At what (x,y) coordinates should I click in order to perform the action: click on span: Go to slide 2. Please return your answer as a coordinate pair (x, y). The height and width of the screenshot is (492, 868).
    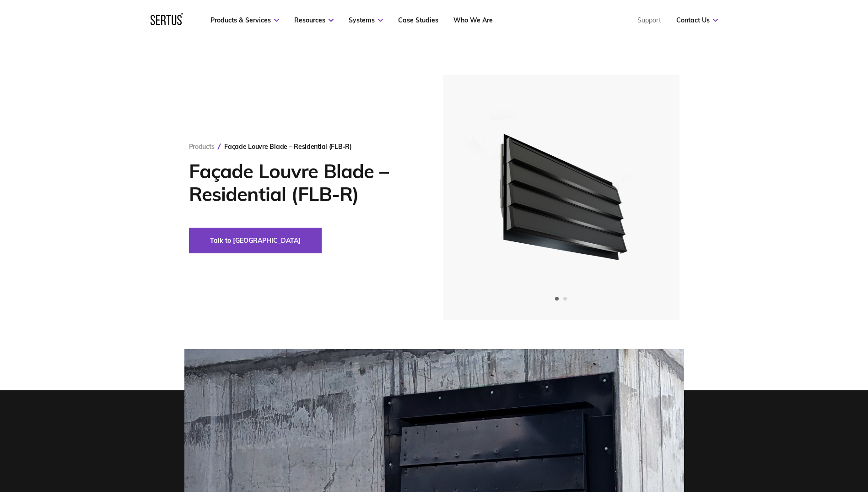
    Looking at the image, I should click on (565, 298).